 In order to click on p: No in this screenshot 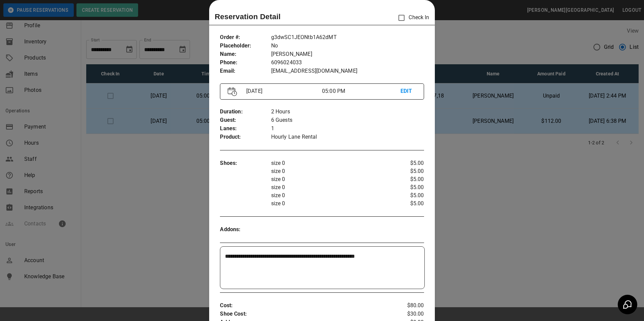, I will do `click(347, 46)`.